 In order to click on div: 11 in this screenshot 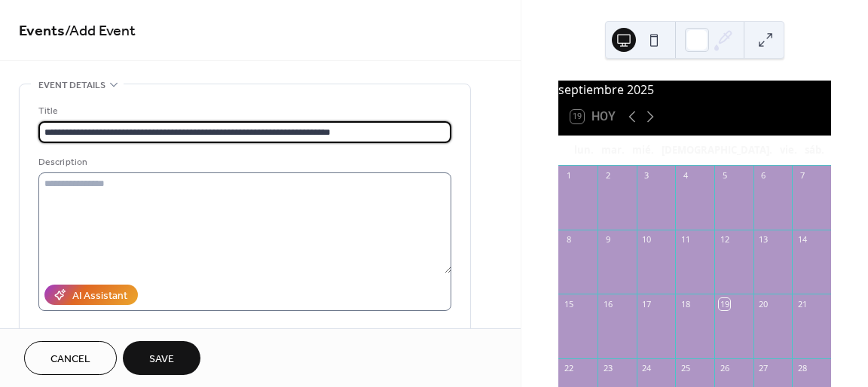, I will do `click(685, 239)`.